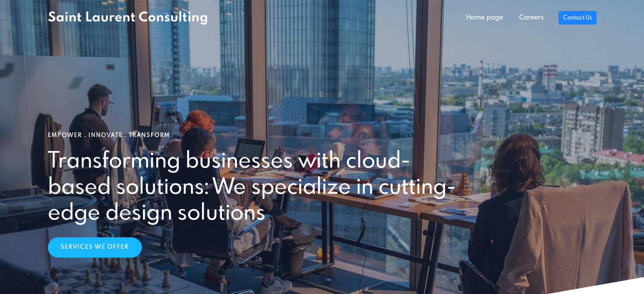 This screenshot has height=294, width=644. I want to click on a: Careers, so click(532, 18).